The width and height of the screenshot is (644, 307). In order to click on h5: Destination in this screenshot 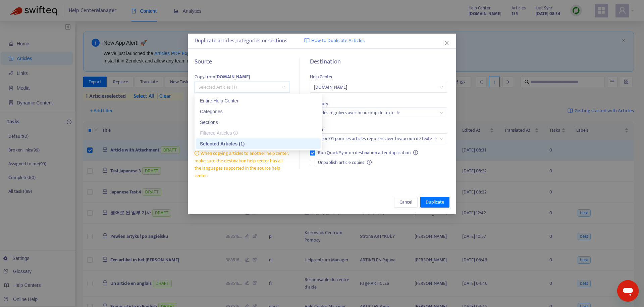, I will do `click(378, 62)`.